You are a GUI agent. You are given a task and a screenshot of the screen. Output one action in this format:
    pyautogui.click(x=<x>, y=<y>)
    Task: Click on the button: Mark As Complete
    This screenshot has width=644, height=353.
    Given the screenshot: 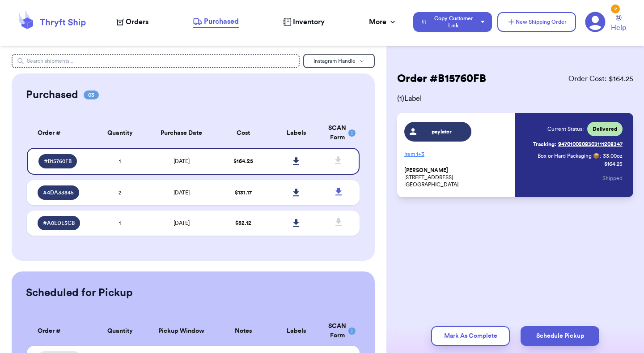 What is the action you would take?
    pyautogui.click(x=471, y=336)
    